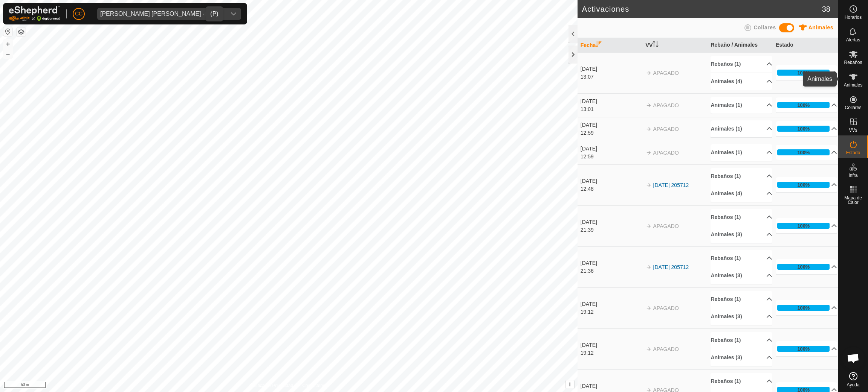 The image size is (868, 392). What do you see at coordinates (702, 9) in the screenshot?
I see `h2: Activaciones` at bounding box center [702, 9].